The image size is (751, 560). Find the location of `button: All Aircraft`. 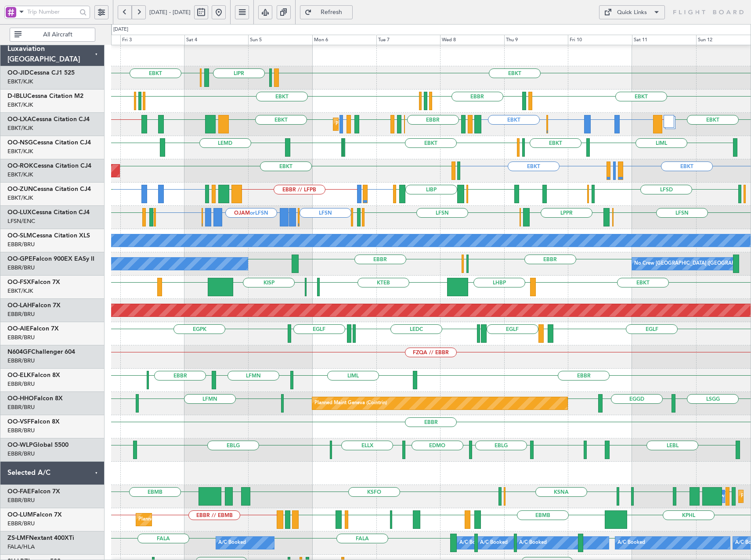

button: All Aircraft is located at coordinates (52, 34).